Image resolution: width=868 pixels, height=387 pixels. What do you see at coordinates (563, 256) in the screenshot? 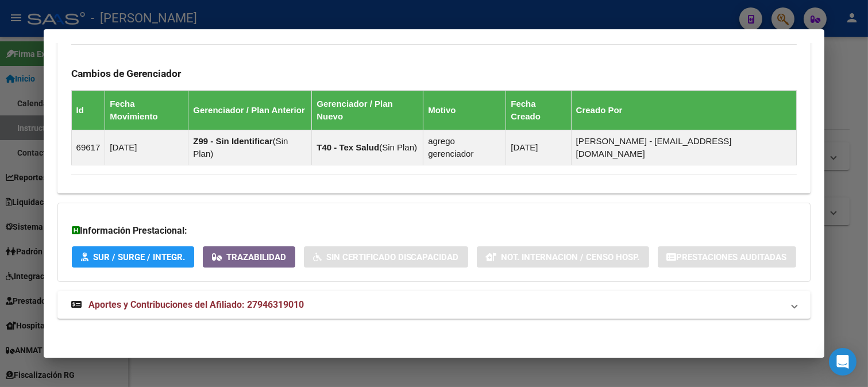
I see `button: Not. Internacion / Censo Hosp.` at bounding box center [563, 256].